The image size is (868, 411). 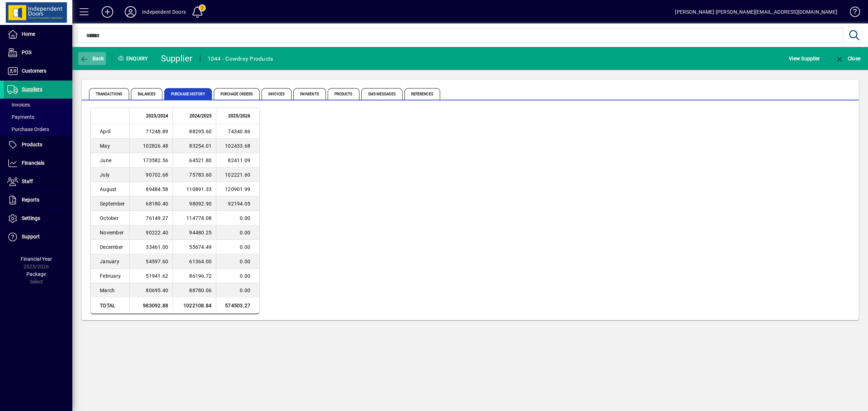 I want to click on a: Home, so click(x=38, y=34).